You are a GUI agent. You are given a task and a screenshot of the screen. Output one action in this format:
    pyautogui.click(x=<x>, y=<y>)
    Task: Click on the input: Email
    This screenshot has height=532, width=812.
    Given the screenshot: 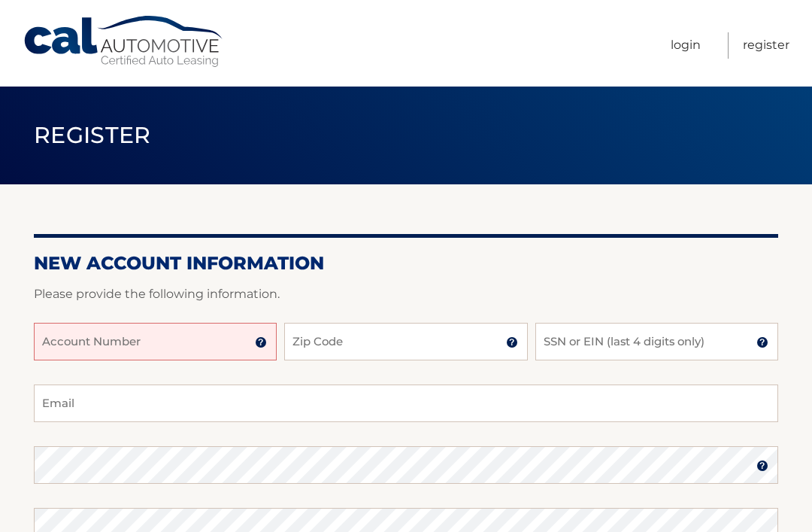 What is the action you would take?
    pyautogui.click(x=406, y=403)
    